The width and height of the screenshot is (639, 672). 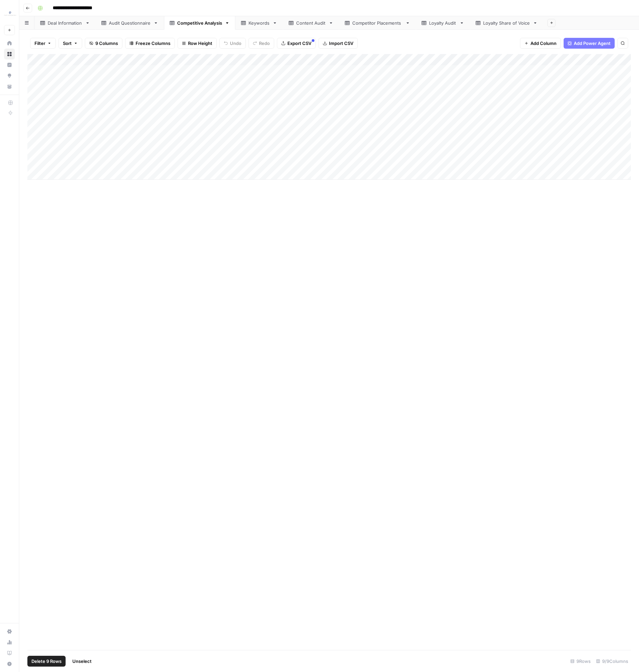 I want to click on a: Insights, so click(x=10, y=65).